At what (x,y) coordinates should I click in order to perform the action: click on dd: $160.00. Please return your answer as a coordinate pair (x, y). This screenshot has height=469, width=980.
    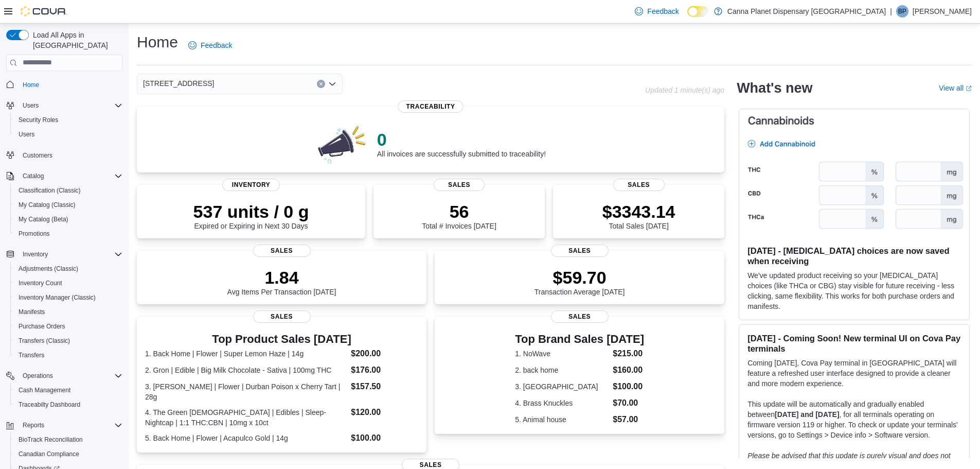
    Looking at the image, I should click on (628, 370).